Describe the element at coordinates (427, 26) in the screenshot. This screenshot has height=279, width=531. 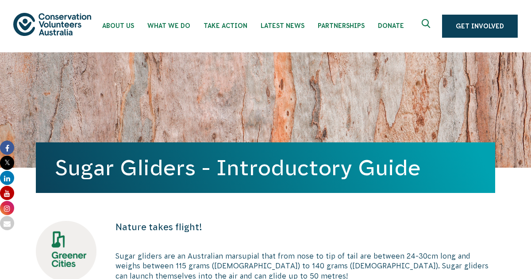
I see `button: Expand search box Close search box` at that location.